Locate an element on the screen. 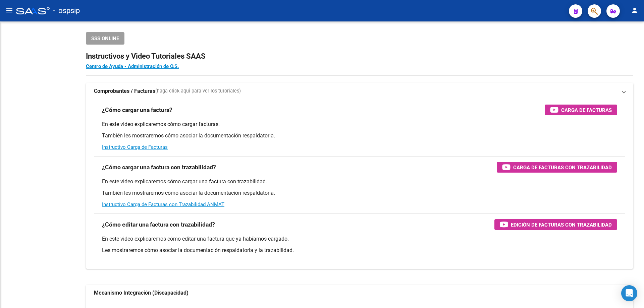 This screenshot has width=644, height=308. div: Comprobantes / Facturas(haga click aquí para ver los tutoriales) is located at coordinates (359, 184).